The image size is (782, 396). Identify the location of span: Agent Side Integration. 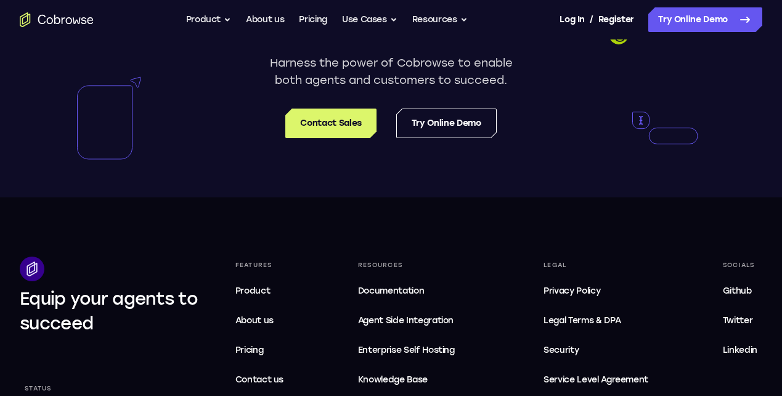
(414, 321).